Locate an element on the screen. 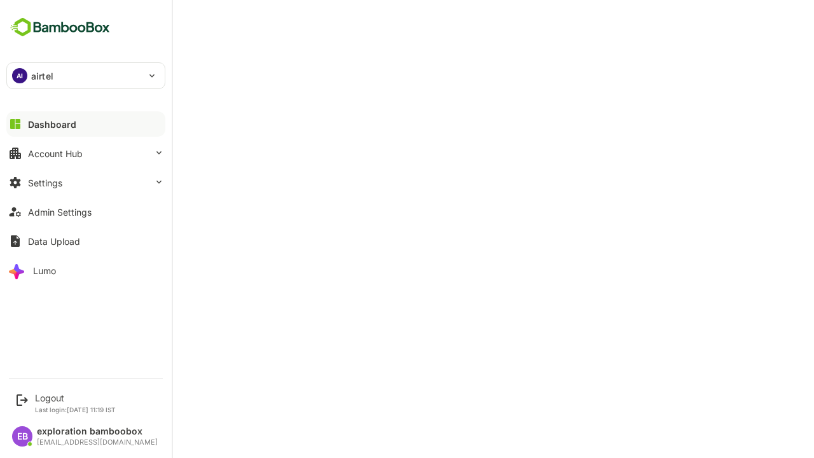 This screenshot has width=814, height=458. div: Lumo is located at coordinates (45, 270).